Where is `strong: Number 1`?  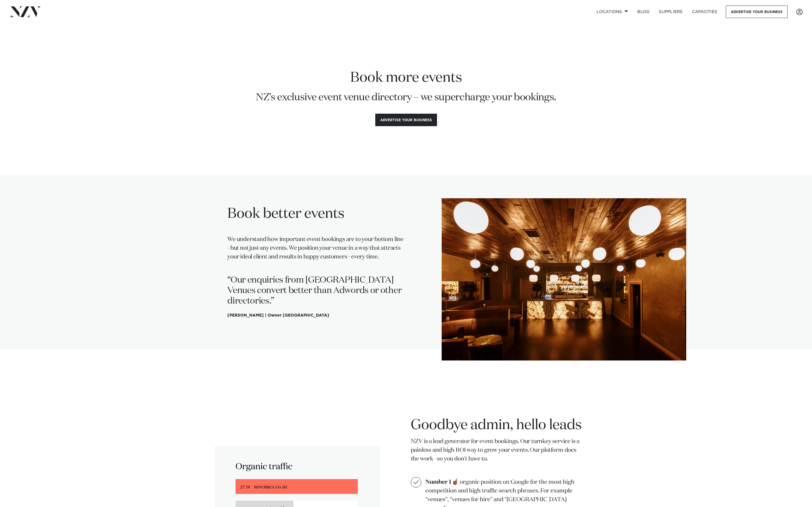 strong: Number 1 is located at coordinates (438, 482).